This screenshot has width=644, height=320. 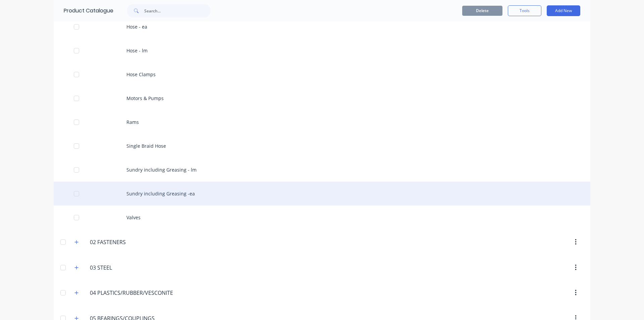 I want to click on div: Hose - ea, so click(x=322, y=26).